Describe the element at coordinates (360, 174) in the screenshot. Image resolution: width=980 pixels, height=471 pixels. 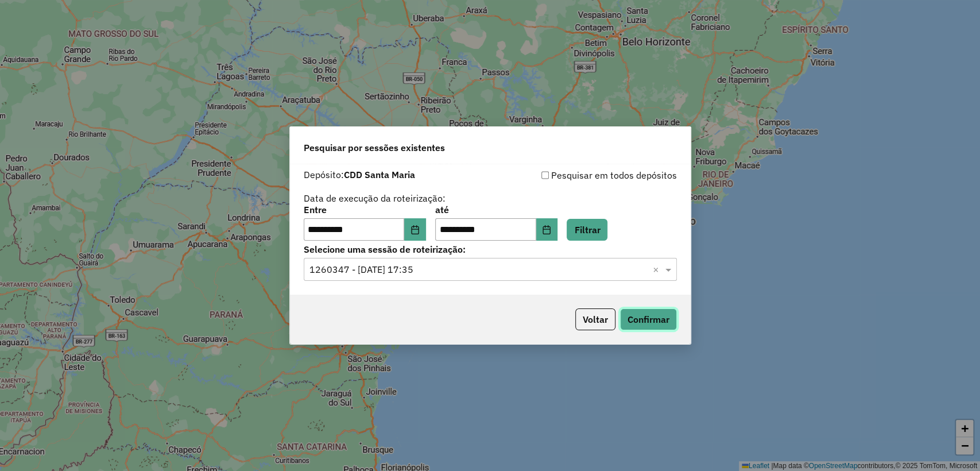
I see `label: Depósito:` at that location.